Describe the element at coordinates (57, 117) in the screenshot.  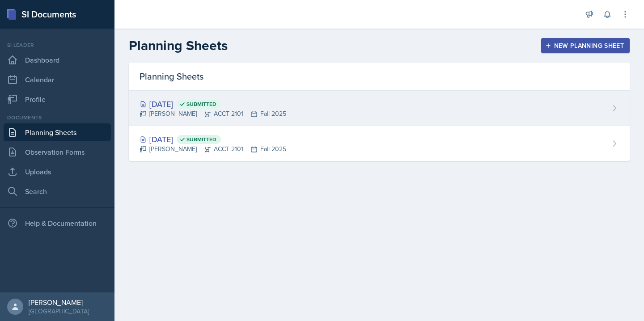
I see `div: Documents` at that location.